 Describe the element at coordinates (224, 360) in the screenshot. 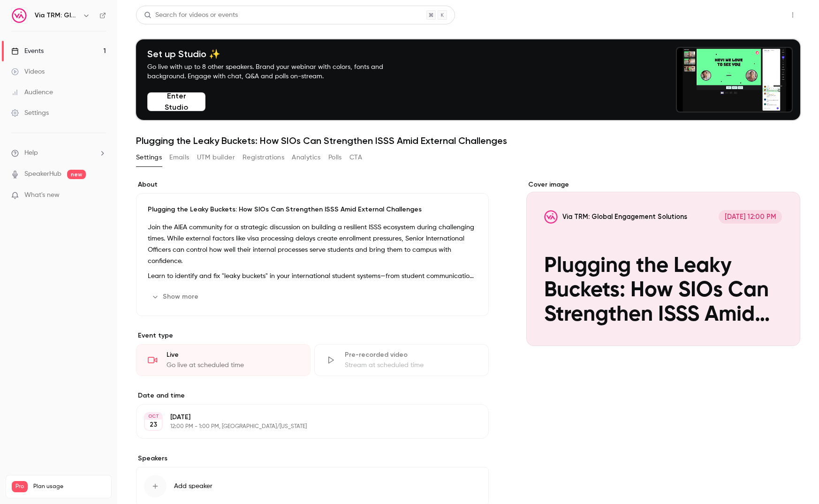

I see `div: LiveGo live at scheduled time` at that location.